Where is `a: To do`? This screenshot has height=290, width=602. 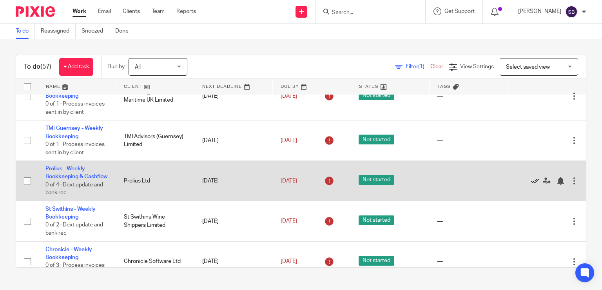 a: To do is located at coordinates (25, 31).